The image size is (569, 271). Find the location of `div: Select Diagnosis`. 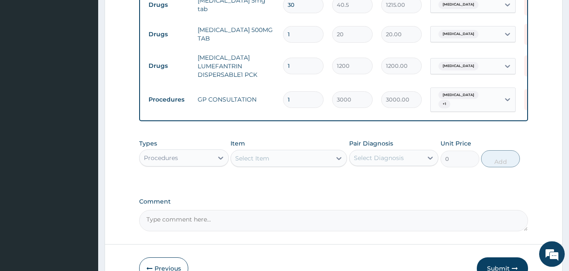

div: Select Diagnosis is located at coordinates (379, 158).